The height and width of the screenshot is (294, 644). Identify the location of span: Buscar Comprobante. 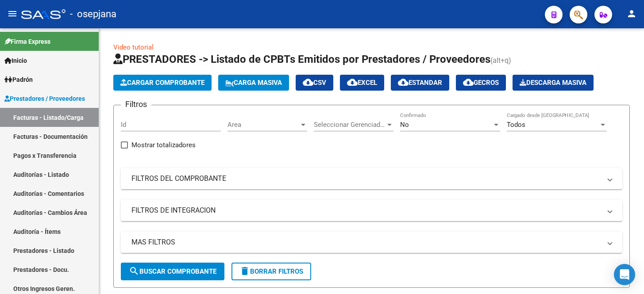
(173, 271).